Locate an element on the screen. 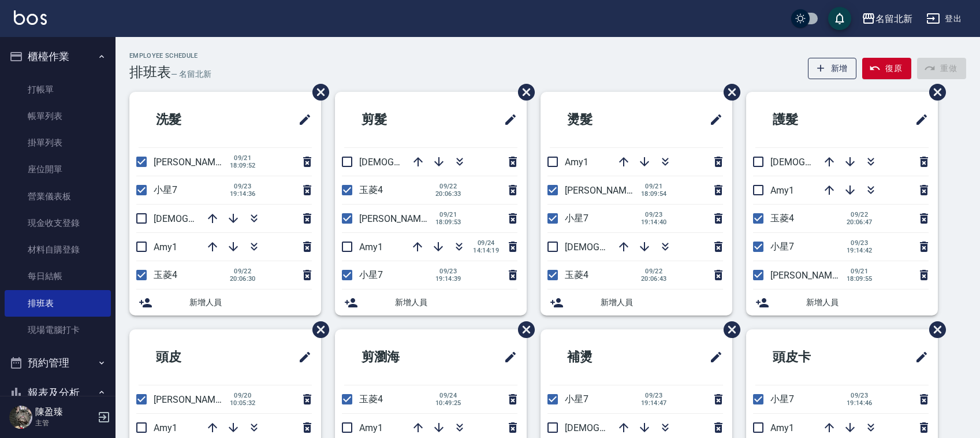 The image size is (980, 438). span: 18:09:53 is located at coordinates (448, 222).